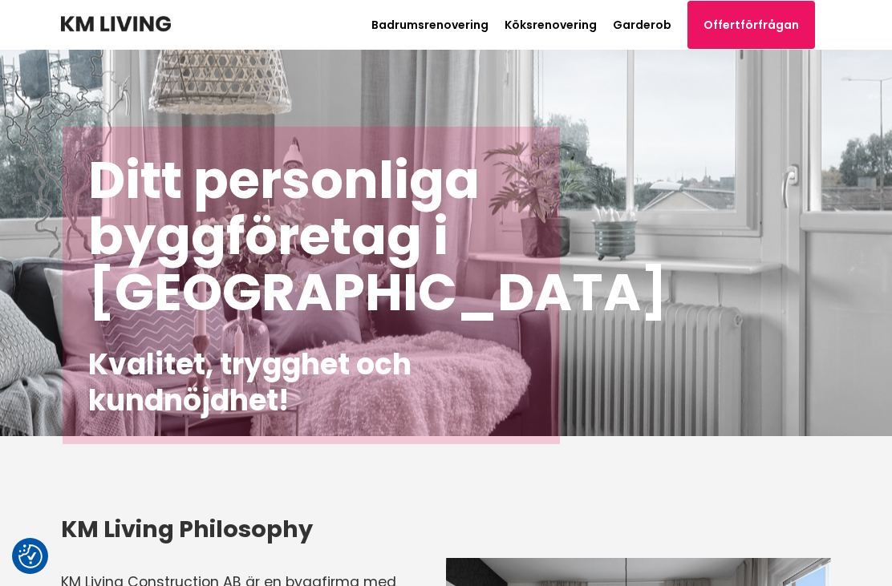 This screenshot has height=586, width=892. What do you see at coordinates (233, 529) in the screenshot?
I see `h3: KM Living Philosophy` at bounding box center [233, 529].